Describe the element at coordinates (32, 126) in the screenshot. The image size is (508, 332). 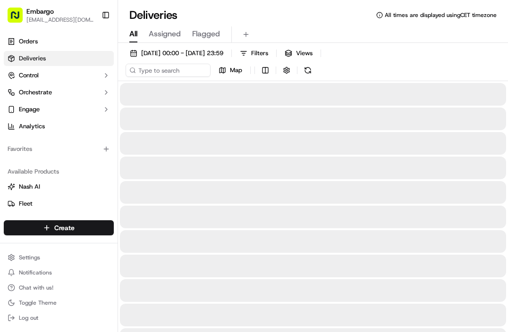
I see `span: Analytics` at that location.